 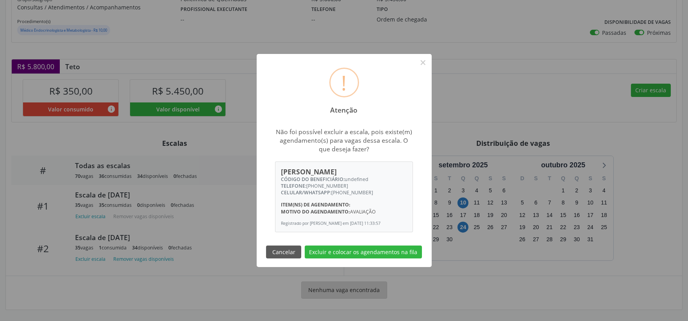 What do you see at coordinates (316, 204) in the screenshot?
I see `span: Item(ns) de agendamento:` at bounding box center [316, 204].